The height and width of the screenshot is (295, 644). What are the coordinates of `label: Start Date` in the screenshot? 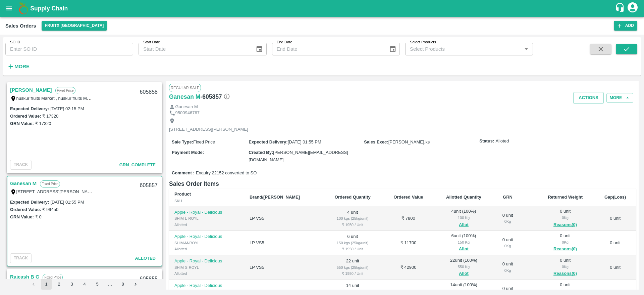 It's located at (152, 42).